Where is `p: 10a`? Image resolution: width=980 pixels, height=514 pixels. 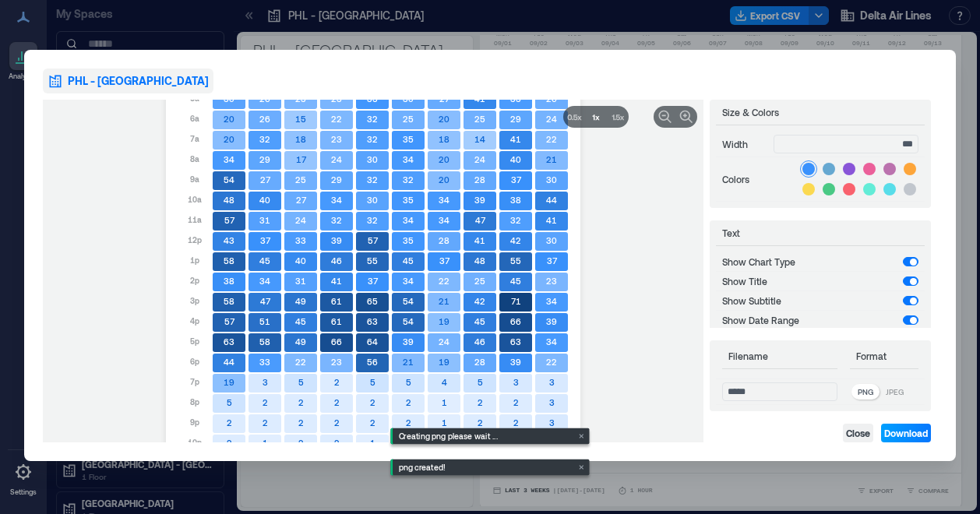 p: 10a is located at coordinates (195, 200).